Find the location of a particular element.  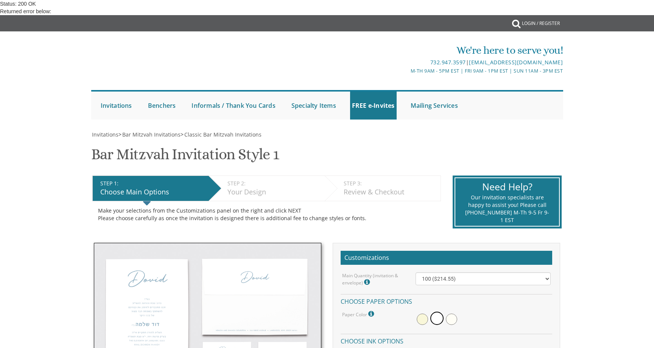

a: Mailing Services is located at coordinates (434, 106).